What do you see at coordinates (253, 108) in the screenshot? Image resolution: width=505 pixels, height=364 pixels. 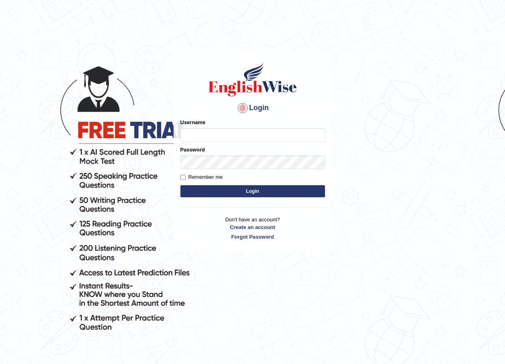 I see `h4: Login` at bounding box center [253, 108].